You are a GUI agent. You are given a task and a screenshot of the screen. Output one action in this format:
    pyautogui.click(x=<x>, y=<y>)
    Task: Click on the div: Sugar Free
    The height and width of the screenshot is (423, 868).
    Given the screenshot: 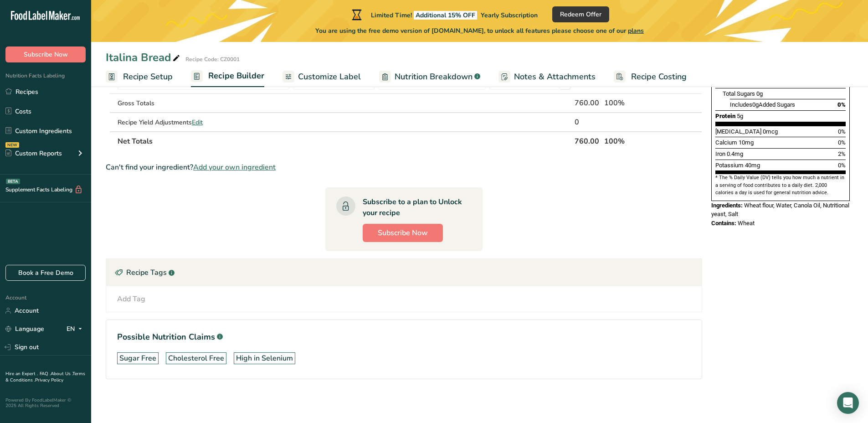 What is the action you would take?
    pyautogui.click(x=138, y=358)
    